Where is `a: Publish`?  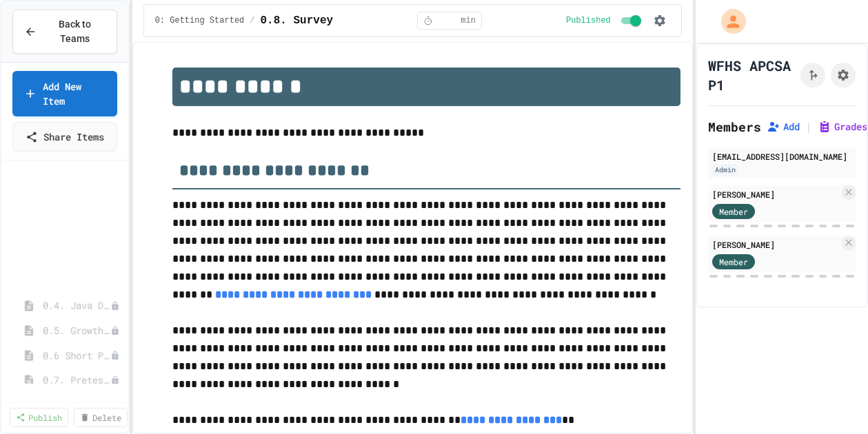
a: Publish is located at coordinates (39, 417).